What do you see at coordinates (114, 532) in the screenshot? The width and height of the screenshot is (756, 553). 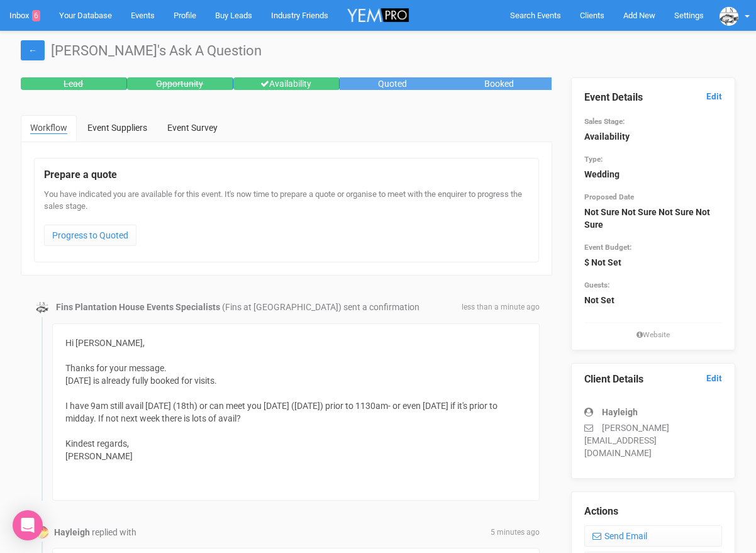 I see `span: replied with` at bounding box center [114, 532].